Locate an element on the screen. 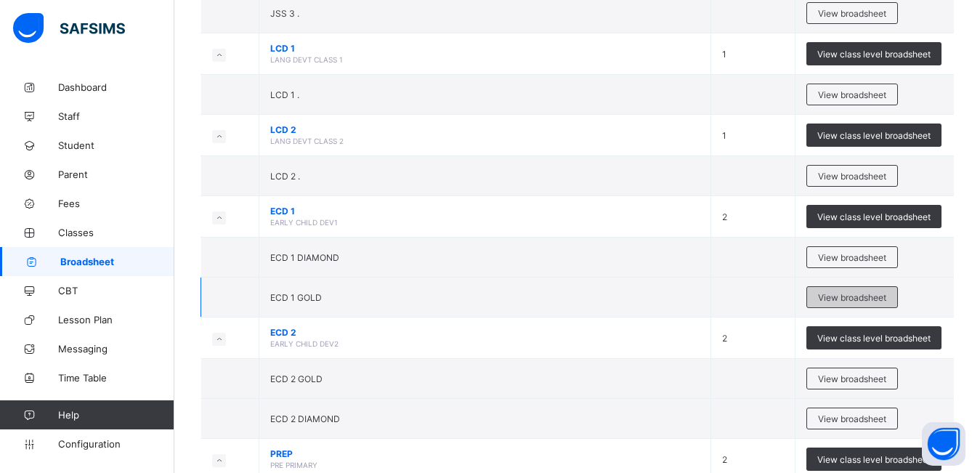 This screenshot has width=980, height=473. span: PREP is located at coordinates (484, 453).